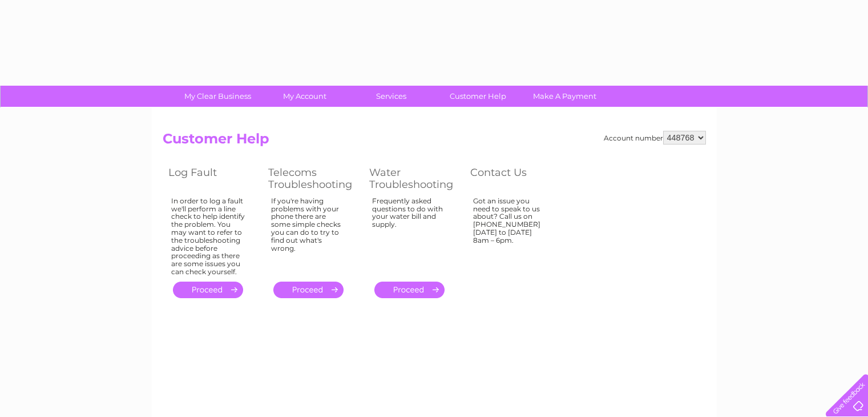 The image size is (868, 417). I want to click on th: Water Troubleshooting, so click(414, 179).